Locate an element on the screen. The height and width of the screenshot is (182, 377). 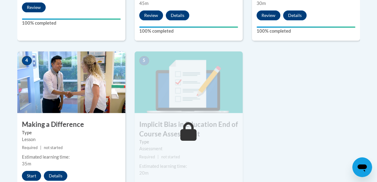
div: Lesson is located at coordinates (71, 140).